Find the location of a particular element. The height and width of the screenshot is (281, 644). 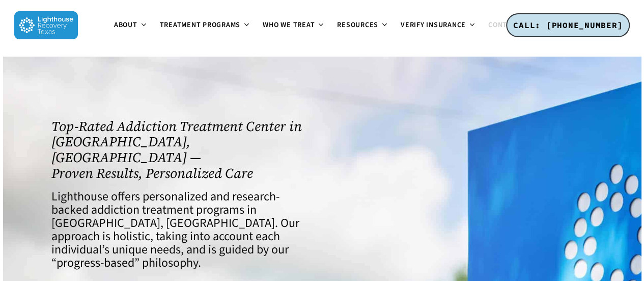

span: Who We Treat is located at coordinates (289, 25).